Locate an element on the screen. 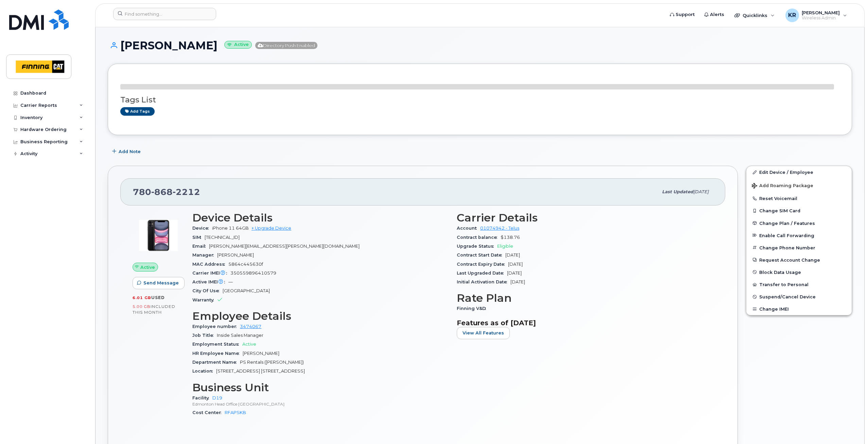 This screenshot has width=868, height=444. span: 5864c445630f is located at coordinates (246, 264).